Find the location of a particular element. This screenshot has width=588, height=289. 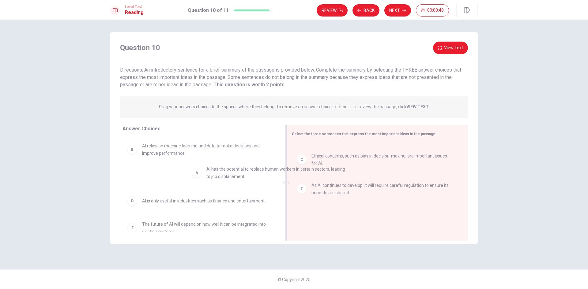

p: Drag your answers choices to the spaces where they belong. To remove an answer choice, click on i... is located at coordinates (294, 107).